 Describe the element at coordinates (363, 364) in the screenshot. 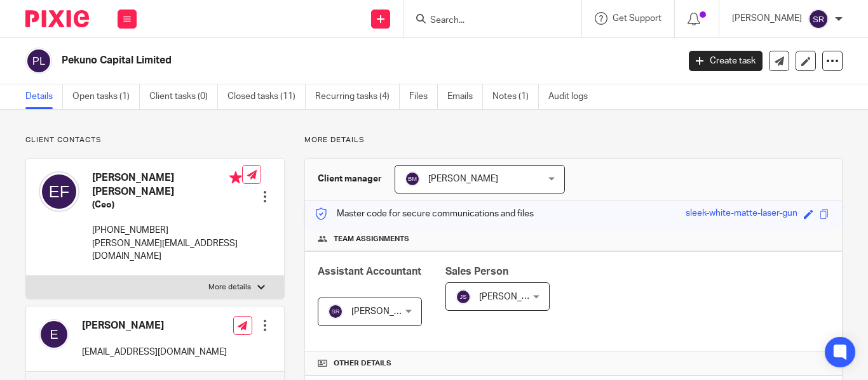

I see `span: Other details` at that location.